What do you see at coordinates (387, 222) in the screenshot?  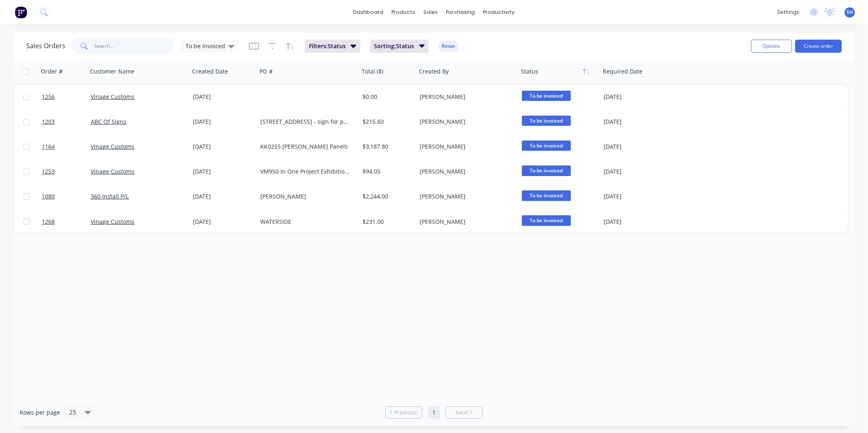 I see `div: $231.00` at bounding box center [387, 222].